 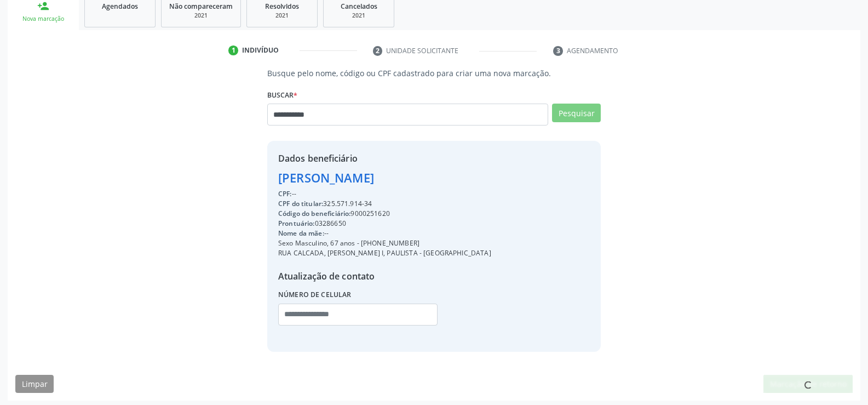 What do you see at coordinates (576, 113) in the screenshot?
I see `button: Pesquisar` at bounding box center [576, 113].